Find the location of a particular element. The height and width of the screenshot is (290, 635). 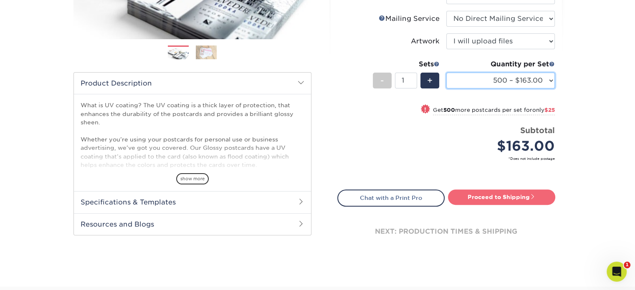

span: show more is located at coordinates (192, 179).